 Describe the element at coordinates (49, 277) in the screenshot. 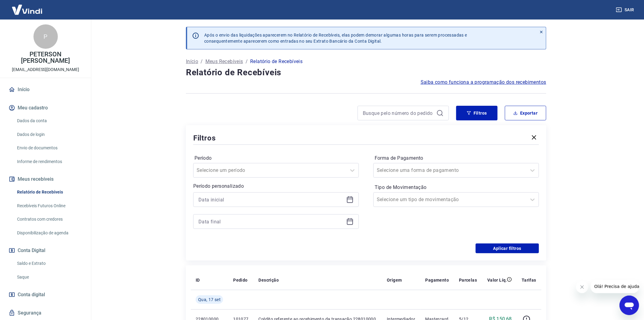

I see `a: Saque` at that location.